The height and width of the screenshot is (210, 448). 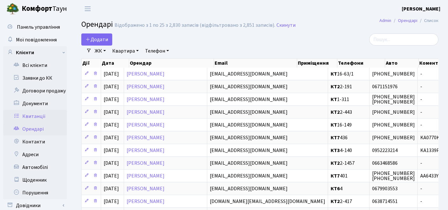 What do you see at coordinates (432, 150) in the screenshot?
I see `span: KA1339PH` at bounding box center [432, 150].